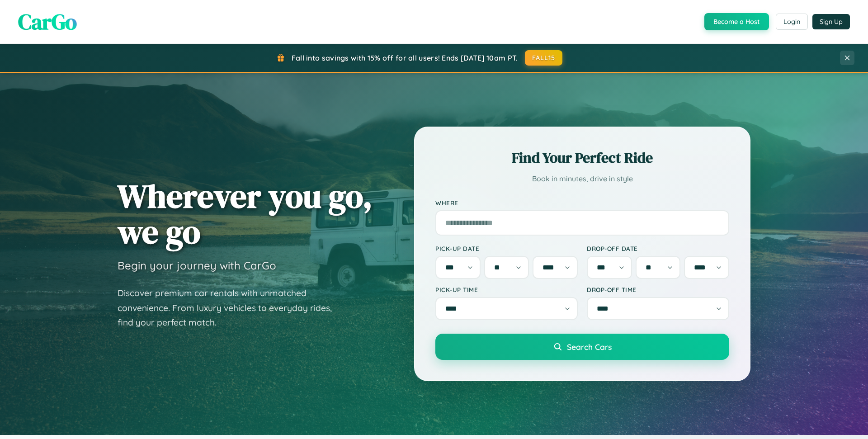  Describe the element at coordinates (506, 248) in the screenshot. I see `label: Pick-up Date` at that location.